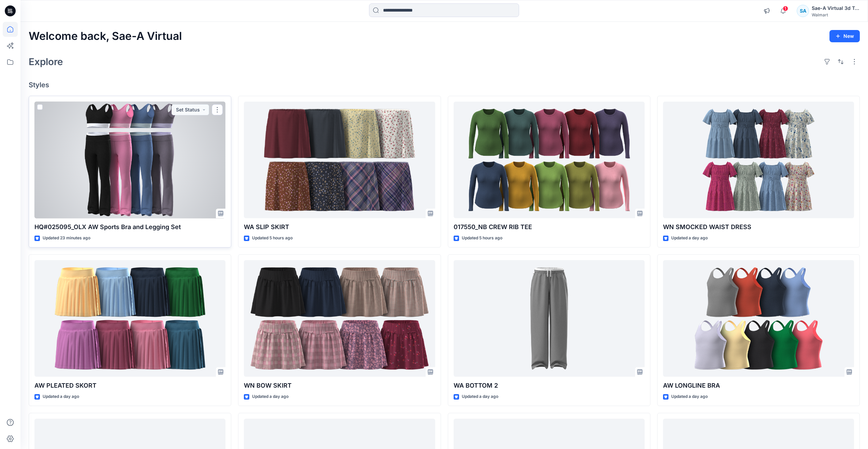  What do you see at coordinates (803, 11) in the screenshot?
I see `div: SA` at bounding box center [803, 11].